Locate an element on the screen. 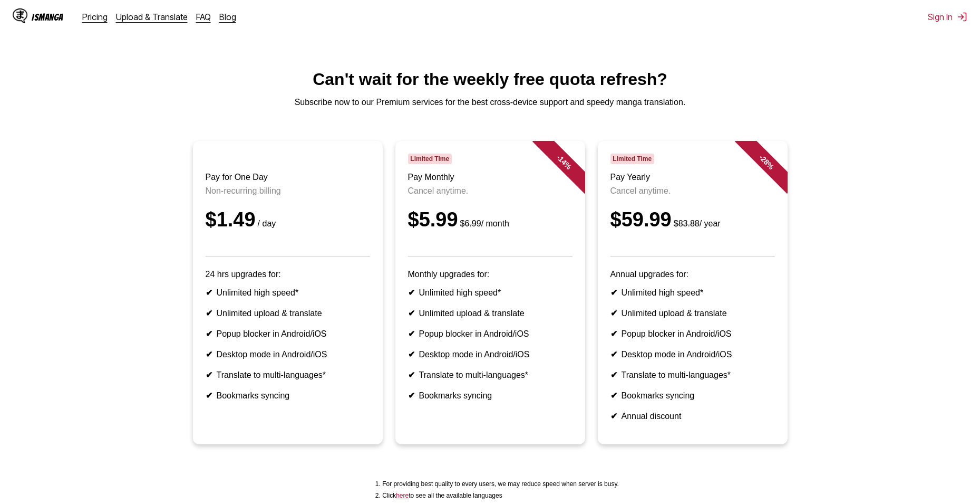 This screenshot has width=980, height=504. div: $1.49 is located at coordinates (288, 219).